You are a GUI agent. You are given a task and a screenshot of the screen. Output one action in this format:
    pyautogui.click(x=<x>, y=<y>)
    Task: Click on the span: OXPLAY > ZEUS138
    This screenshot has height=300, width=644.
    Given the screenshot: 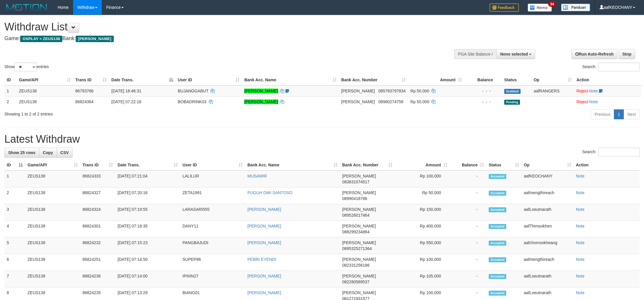 What is the action you would take?
    pyautogui.click(x=41, y=39)
    